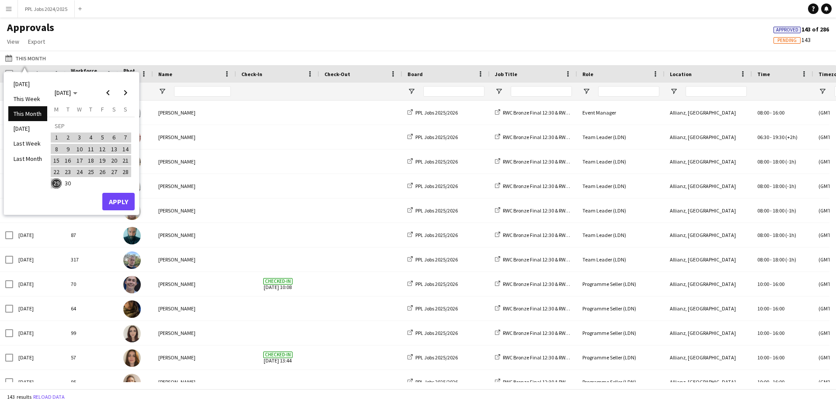 The height and width of the screenshot is (404, 836). Describe the element at coordinates (787, 30) in the screenshot. I see `span: Approved` at that location.